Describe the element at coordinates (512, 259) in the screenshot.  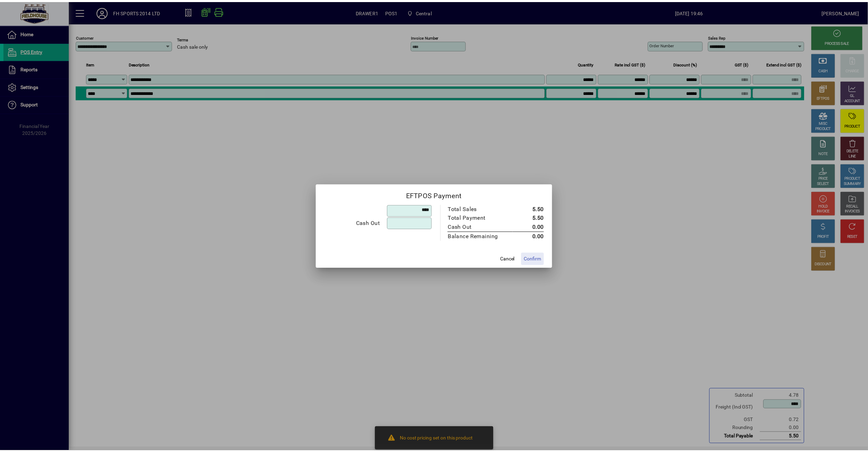
I see `span: Cancel` at that location.